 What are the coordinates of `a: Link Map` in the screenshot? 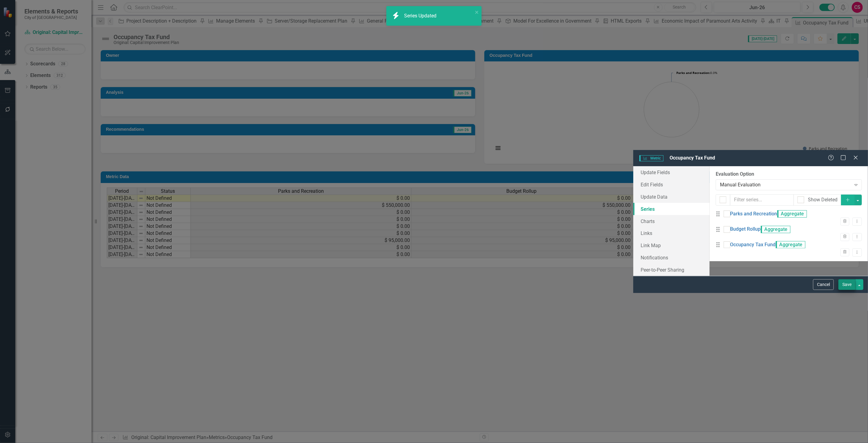 It's located at (671, 246).